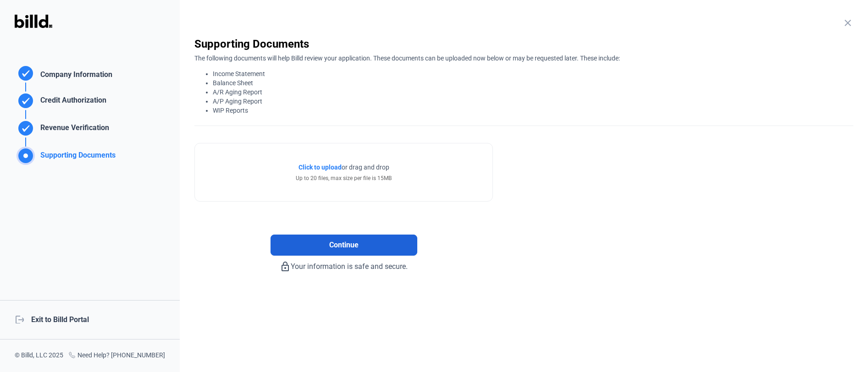 The image size is (868, 372). What do you see at coordinates (533, 92) in the screenshot?
I see `li: A/R Aging Report` at bounding box center [533, 92].